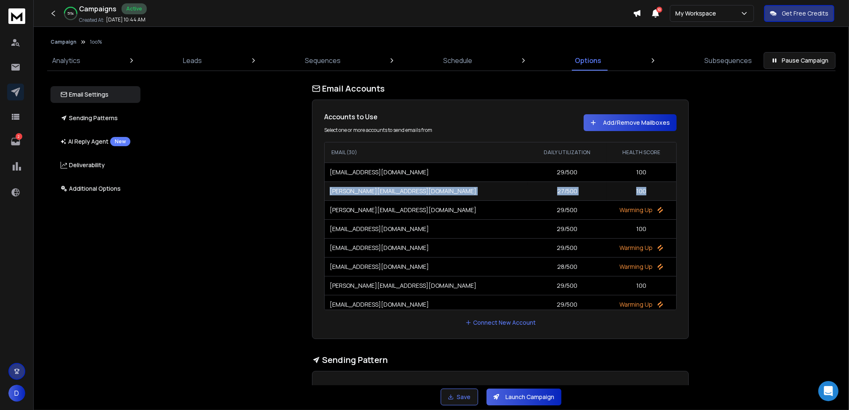  I want to click on div: Open Intercom Messenger, so click(828, 391).